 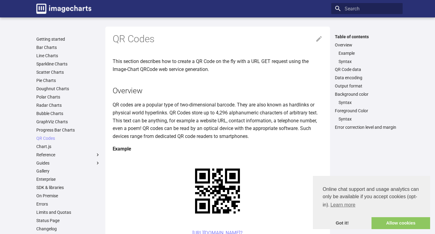 I want to click on a: Line Charts, so click(x=68, y=56).